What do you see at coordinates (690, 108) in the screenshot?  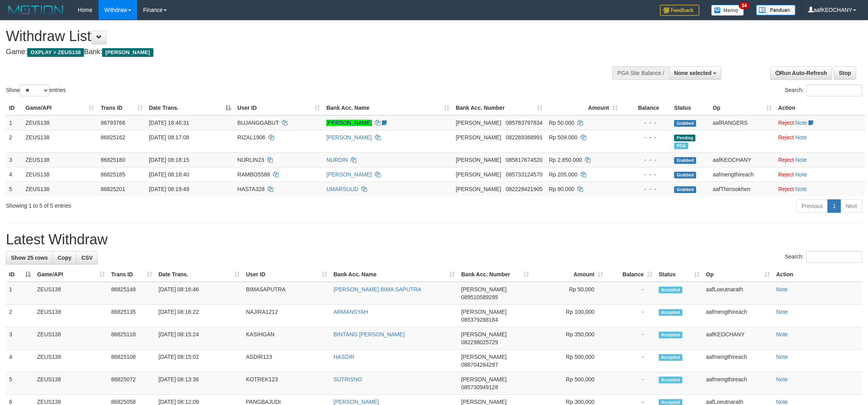 I see `th: Status` at bounding box center [690, 108].